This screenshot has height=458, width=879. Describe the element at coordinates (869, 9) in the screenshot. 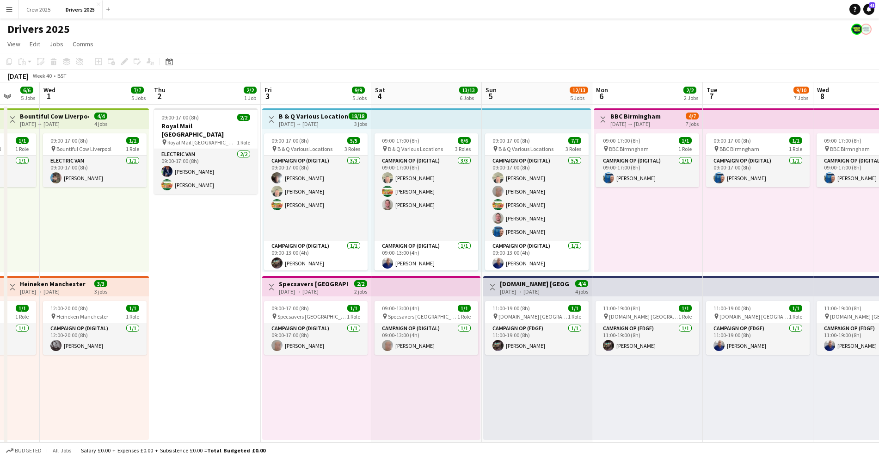

I see `a: 41` at that location.